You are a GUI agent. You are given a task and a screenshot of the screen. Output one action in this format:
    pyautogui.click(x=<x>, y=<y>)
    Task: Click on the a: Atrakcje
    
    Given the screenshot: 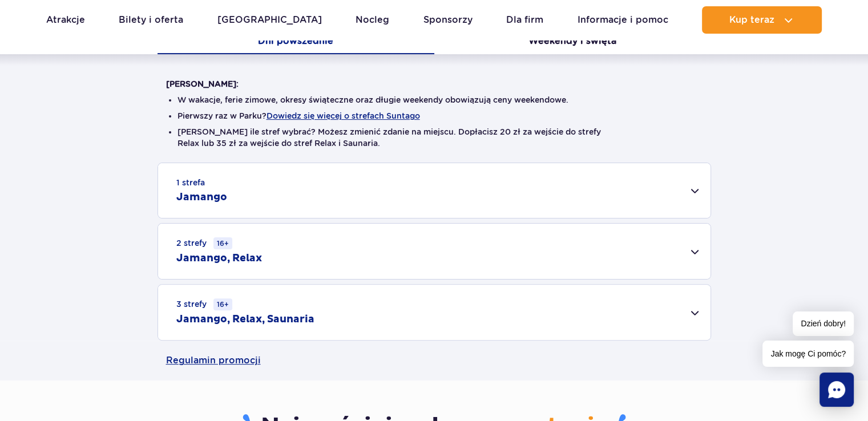 What is the action you would take?
    pyautogui.click(x=65, y=20)
    